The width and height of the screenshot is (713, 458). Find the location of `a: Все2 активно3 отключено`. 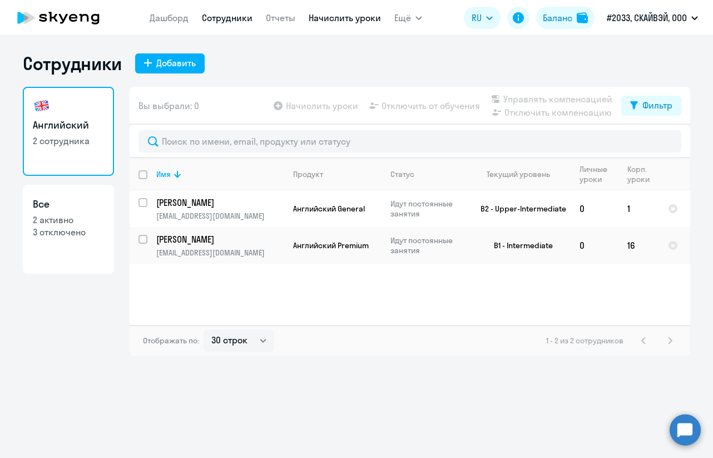

a: Все2 активно3 отключено is located at coordinates (68, 229).